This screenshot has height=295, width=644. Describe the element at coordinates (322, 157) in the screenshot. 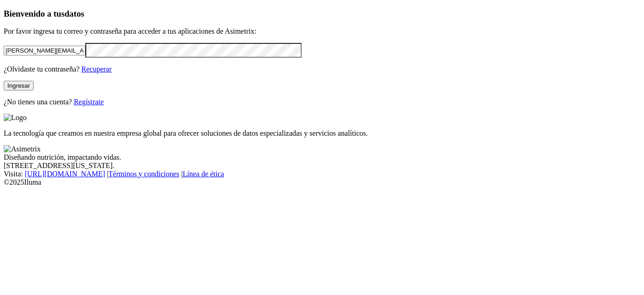

I see `div: Diseñando nutrición, impactando vidas.` at that location.